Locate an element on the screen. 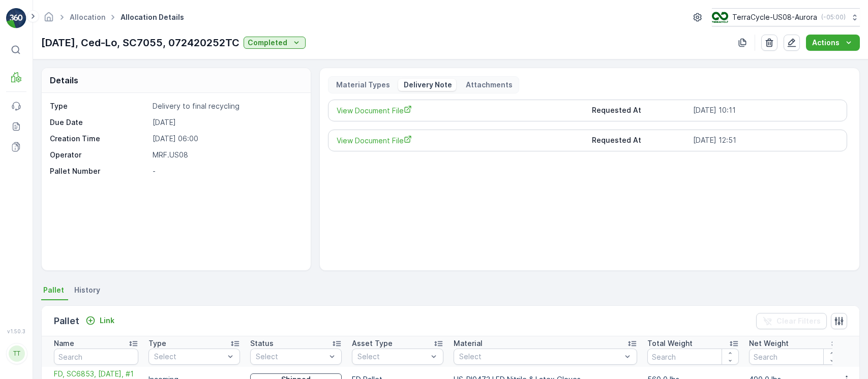  p: Total Weight is located at coordinates (669, 343).